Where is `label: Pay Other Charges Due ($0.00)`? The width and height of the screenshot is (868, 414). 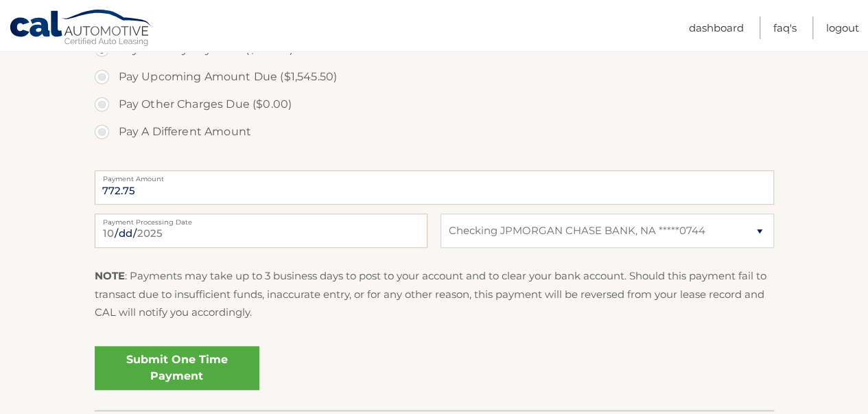
label: Pay Other Charges Due ($0.00) is located at coordinates (434, 105).